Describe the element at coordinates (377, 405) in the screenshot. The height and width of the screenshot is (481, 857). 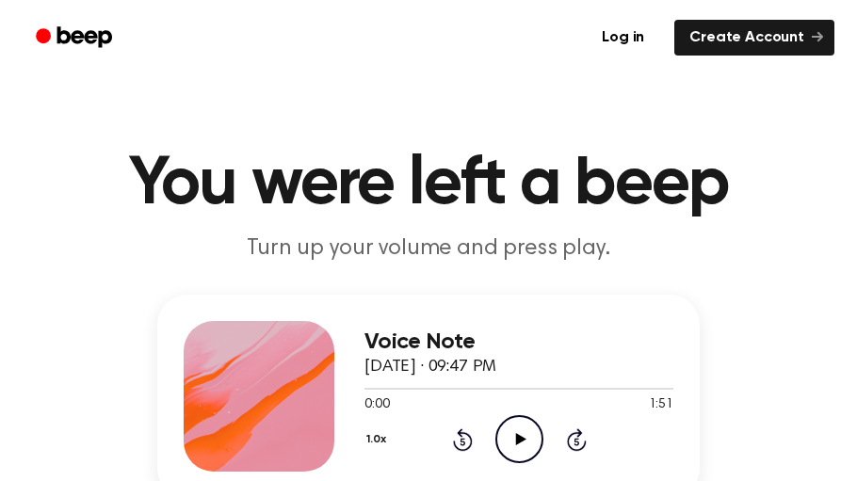
I see `span: 0:00` at that location.